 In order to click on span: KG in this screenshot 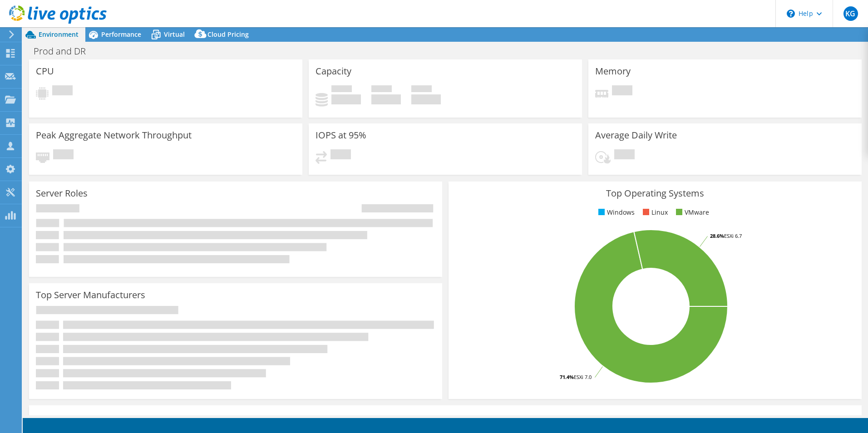, I will do `click(851, 14)`.